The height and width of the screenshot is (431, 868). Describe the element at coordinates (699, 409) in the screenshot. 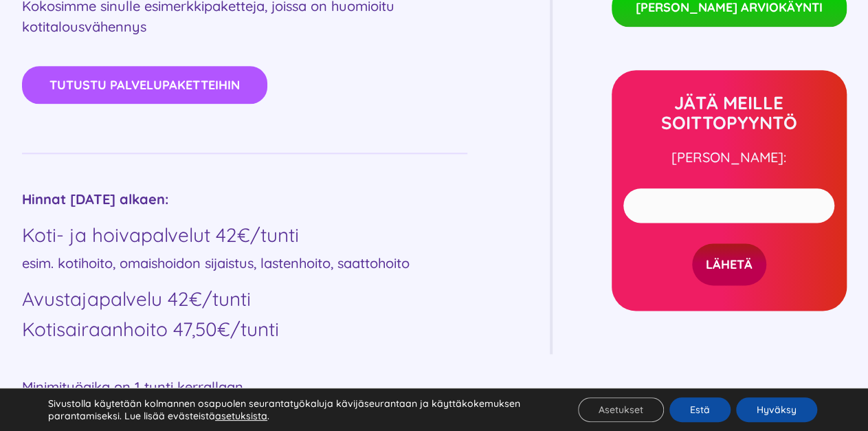

I see `button: Estä` at that location.